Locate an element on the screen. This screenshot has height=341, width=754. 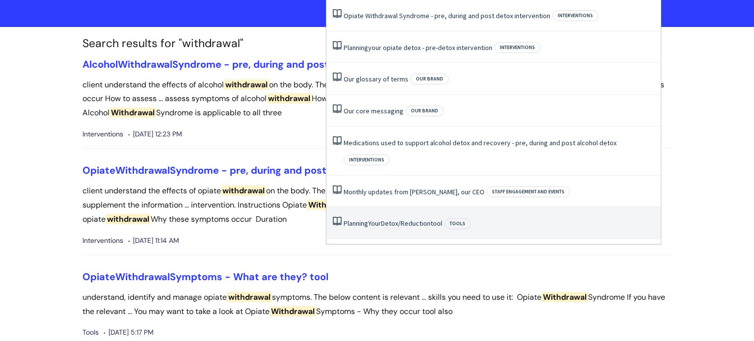
span: Staff engagement and events is located at coordinates (528, 192).